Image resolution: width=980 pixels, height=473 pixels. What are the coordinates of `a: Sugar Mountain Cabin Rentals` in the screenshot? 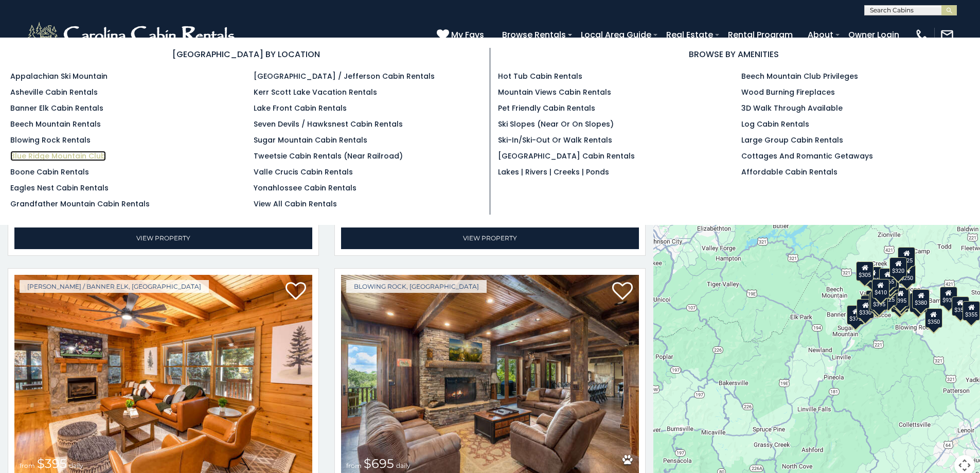 It's located at (310, 140).